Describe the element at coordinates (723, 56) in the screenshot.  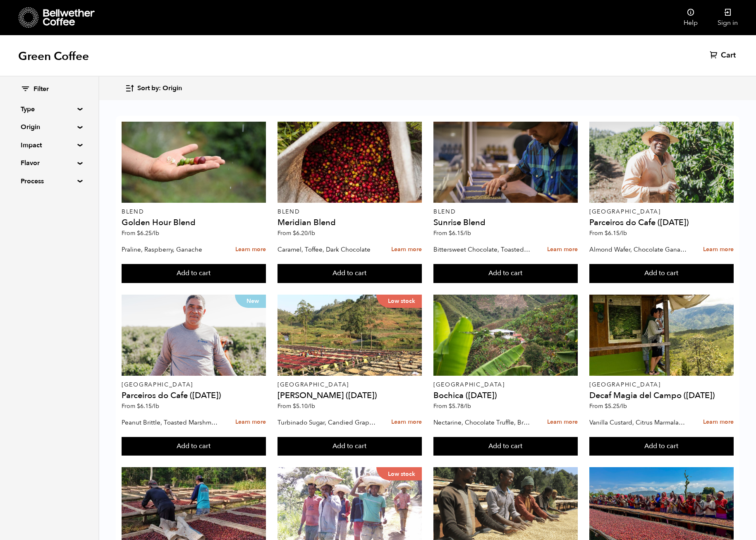
I see `a: Cart` at that location.